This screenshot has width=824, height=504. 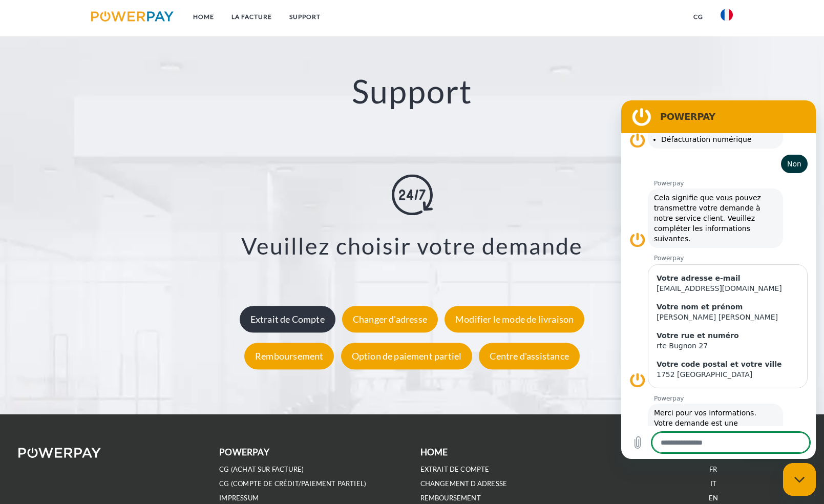 What do you see at coordinates (412, 91) in the screenshot?
I see `h2: Support` at bounding box center [412, 91].